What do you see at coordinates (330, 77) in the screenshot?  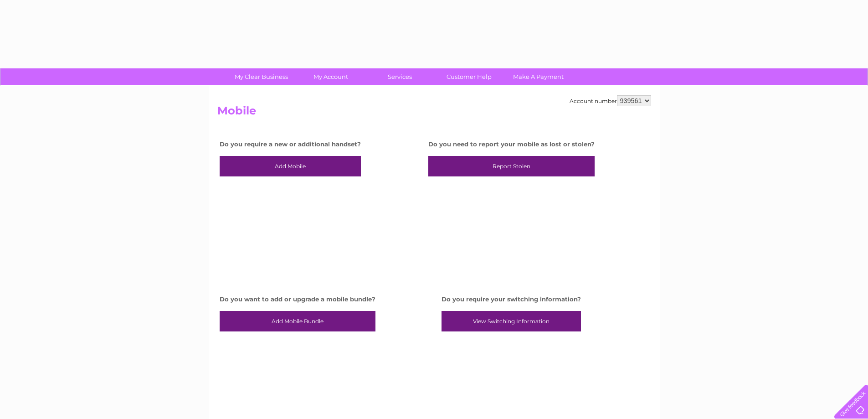 I see `a: My Account` at bounding box center [330, 77].